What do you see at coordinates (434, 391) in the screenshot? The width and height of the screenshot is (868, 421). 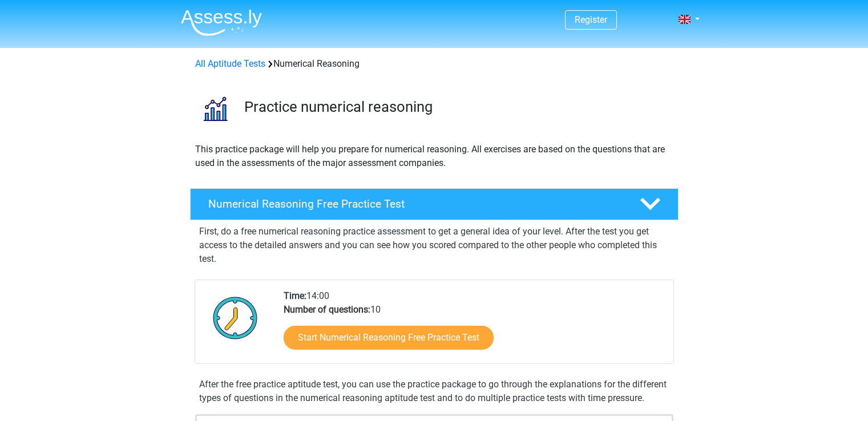 I see `div: After the free practice aptitude test, you can use the practice package to go through the explana...` at bounding box center [434, 391].